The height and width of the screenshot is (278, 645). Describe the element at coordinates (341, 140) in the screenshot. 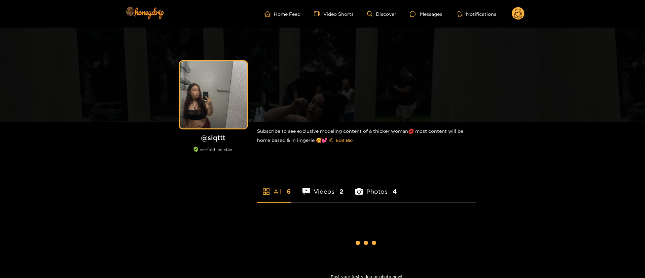

I see `button: editEdit Bio` at that location.